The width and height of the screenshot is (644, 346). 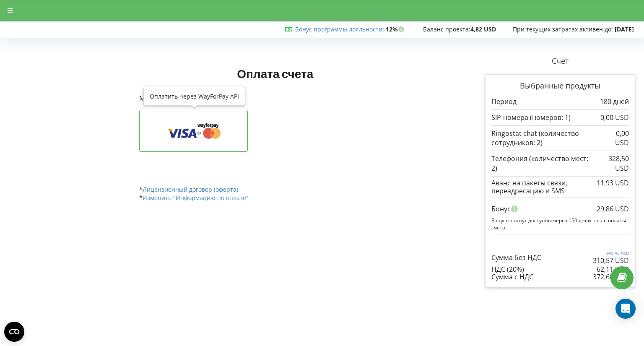 I want to click on a: Изменить "Информацию по оплате", so click(x=195, y=198).